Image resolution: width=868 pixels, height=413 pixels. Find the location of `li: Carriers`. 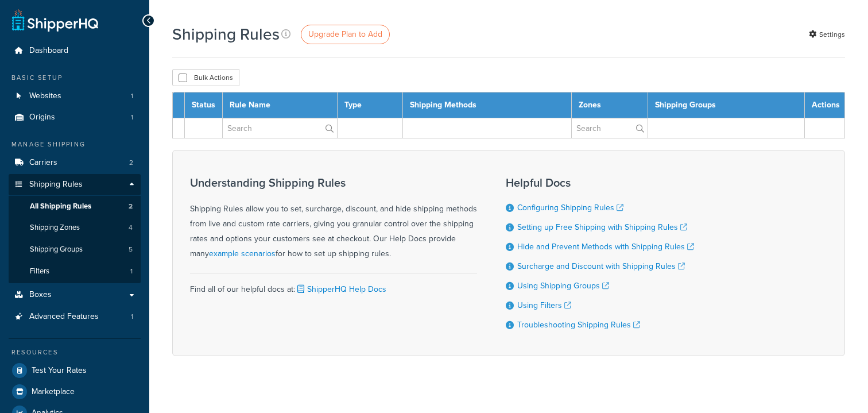

li: Carriers is located at coordinates (75, 163).